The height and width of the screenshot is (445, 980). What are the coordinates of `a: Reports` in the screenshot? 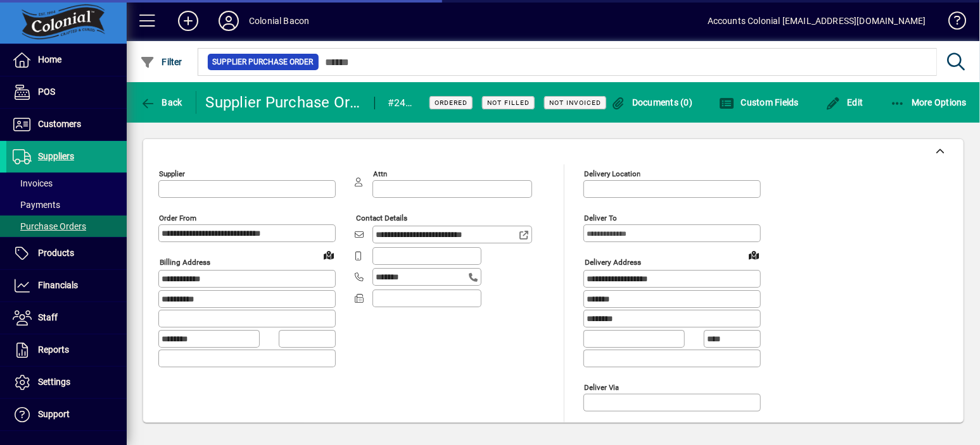 It's located at (67, 351).